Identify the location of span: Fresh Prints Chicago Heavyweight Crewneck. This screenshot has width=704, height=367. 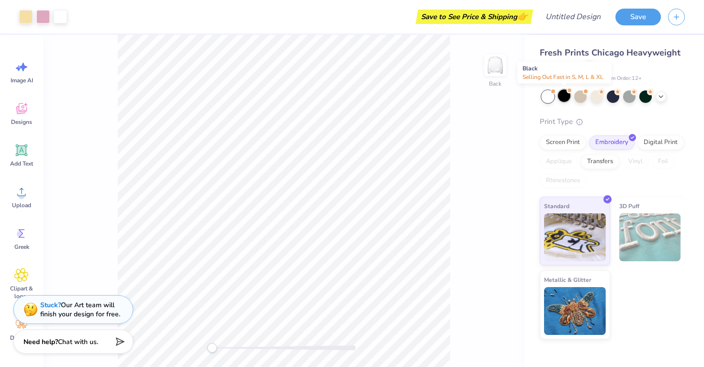
(610, 59).